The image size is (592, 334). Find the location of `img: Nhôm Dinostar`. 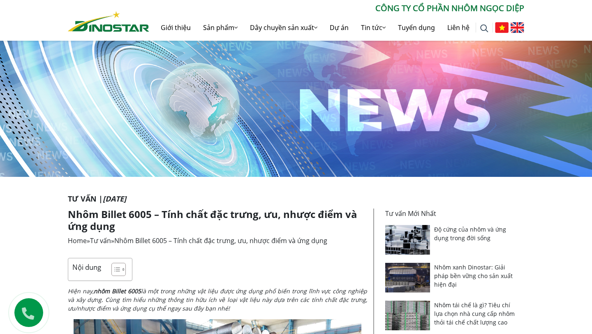

img: Nhôm Dinostar is located at coordinates (108, 21).